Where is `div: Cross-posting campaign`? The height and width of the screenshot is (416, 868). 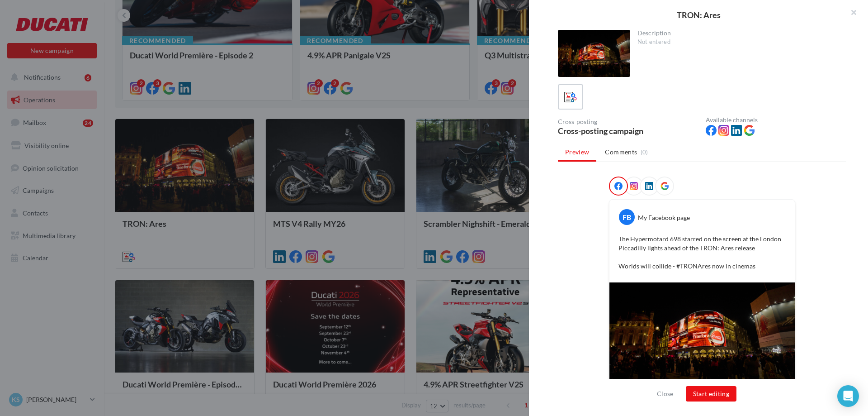 div: Cross-posting campaign is located at coordinates (628, 130).